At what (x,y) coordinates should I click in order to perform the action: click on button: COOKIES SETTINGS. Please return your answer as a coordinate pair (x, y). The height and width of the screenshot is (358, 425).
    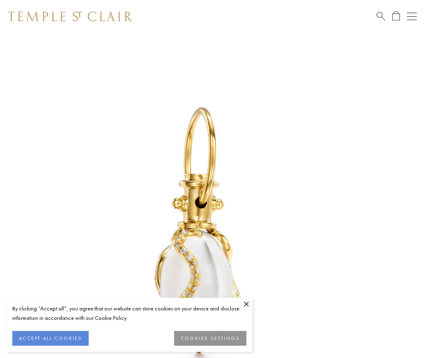
    Looking at the image, I should click on (210, 338).